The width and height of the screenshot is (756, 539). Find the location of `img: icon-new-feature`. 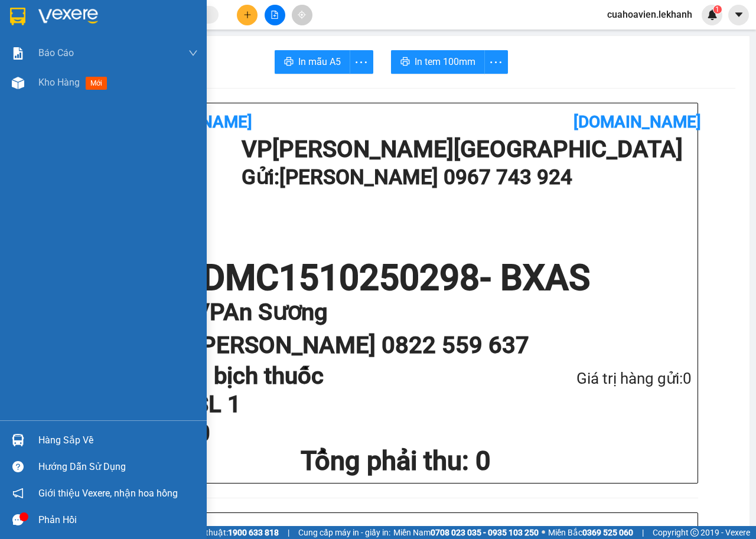

img: icon-new-feature is located at coordinates (713, 15).